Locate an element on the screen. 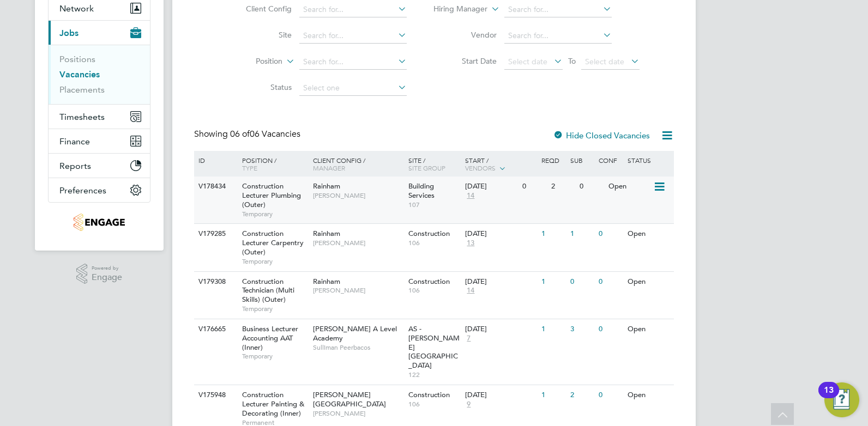  label: Hiring Manager is located at coordinates (456, 9).